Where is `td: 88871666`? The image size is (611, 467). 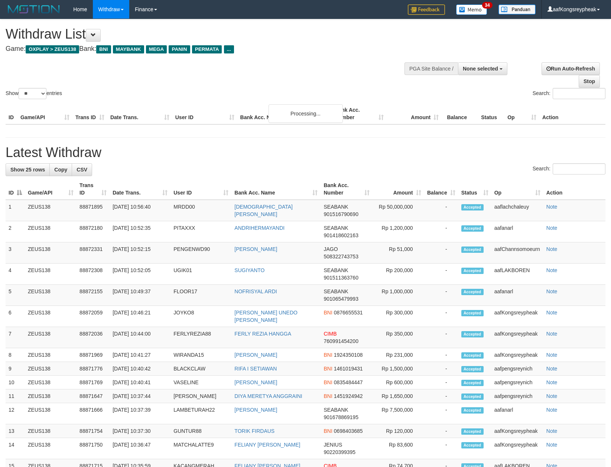 td: 88871666 is located at coordinates (93, 414).